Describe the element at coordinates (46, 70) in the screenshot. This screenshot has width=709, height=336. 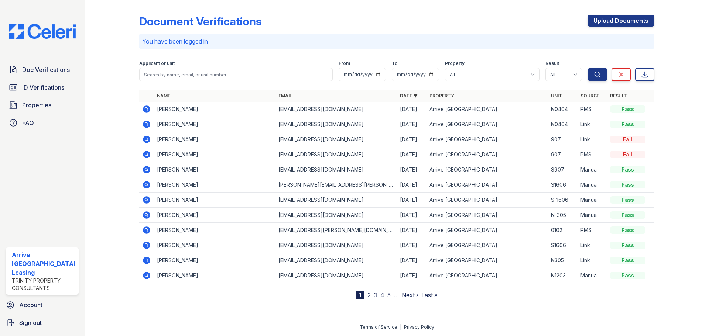
I see `span: Doc Verifications` at that location.